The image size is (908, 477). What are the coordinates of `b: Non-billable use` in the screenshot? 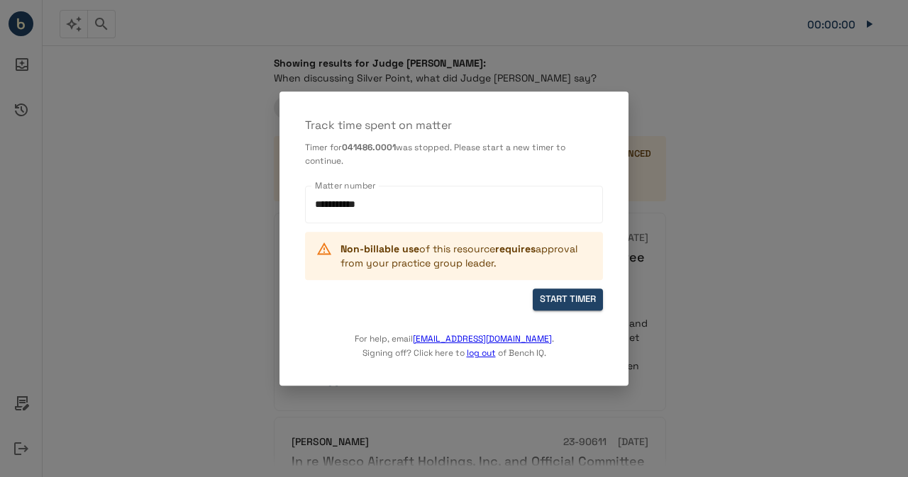 It's located at (380, 250).